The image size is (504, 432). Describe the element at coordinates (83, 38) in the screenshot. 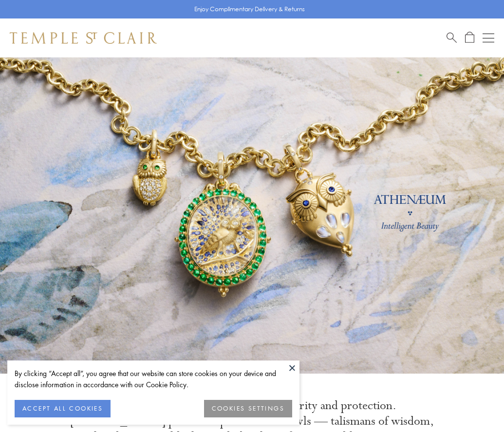

I see `img: Temple St. Clair` at that location.